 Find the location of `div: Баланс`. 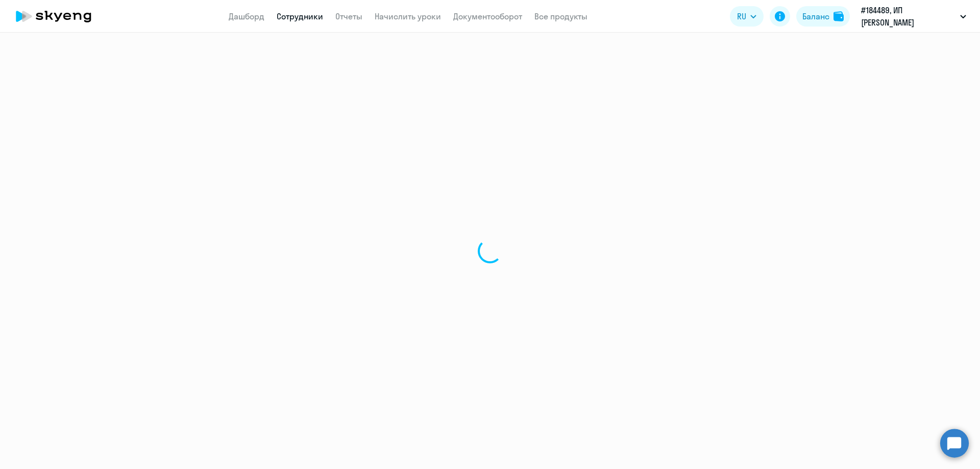

div: Баланс is located at coordinates (815, 16).